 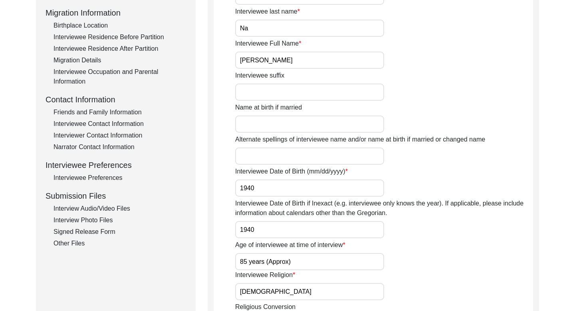 I want to click on div: Interview Audio/Video Files, so click(x=120, y=209).